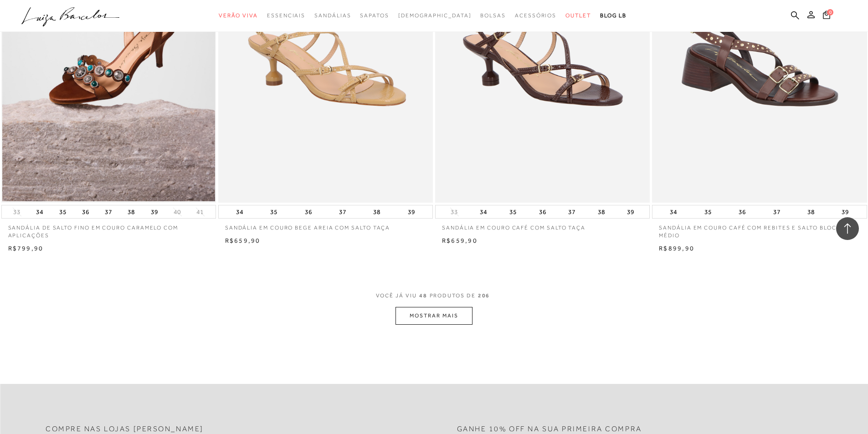 This screenshot has width=868, height=434. Describe the element at coordinates (613, 15) in the screenshot. I see `a: BLOG LB` at that location.